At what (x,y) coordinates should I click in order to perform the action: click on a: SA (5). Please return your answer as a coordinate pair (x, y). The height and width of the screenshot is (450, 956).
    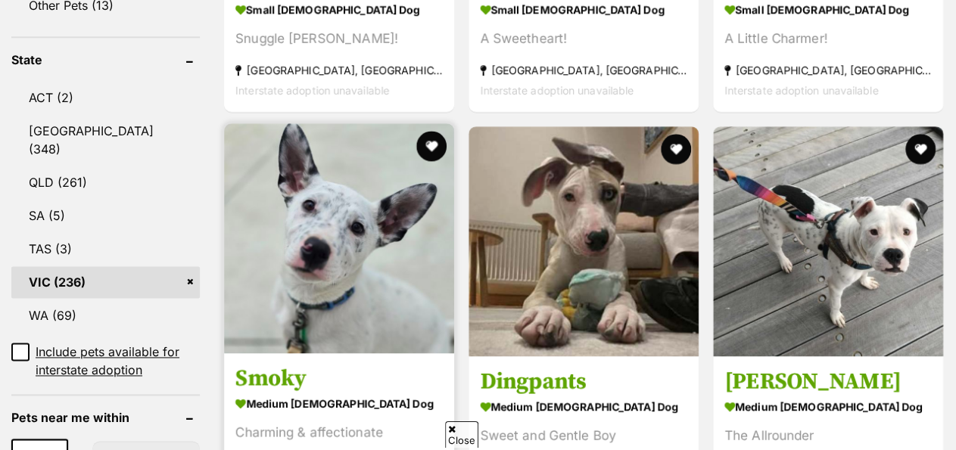
    Looking at the image, I should click on (105, 216).